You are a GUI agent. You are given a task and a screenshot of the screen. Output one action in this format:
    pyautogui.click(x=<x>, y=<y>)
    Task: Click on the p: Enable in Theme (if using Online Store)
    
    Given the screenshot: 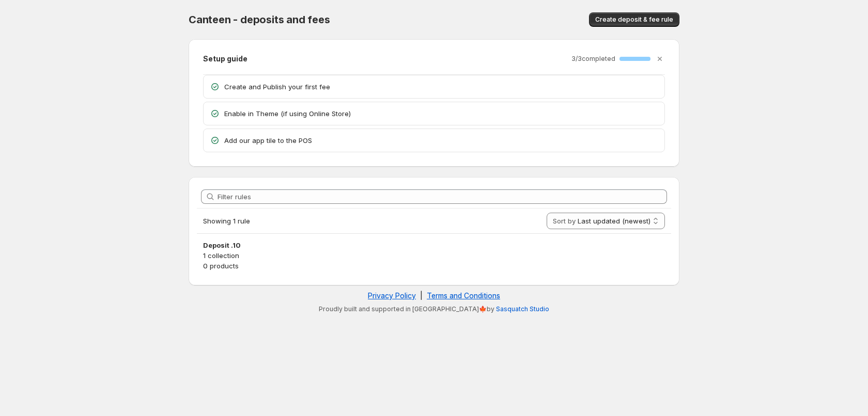 What is the action you would take?
    pyautogui.click(x=441, y=114)
    